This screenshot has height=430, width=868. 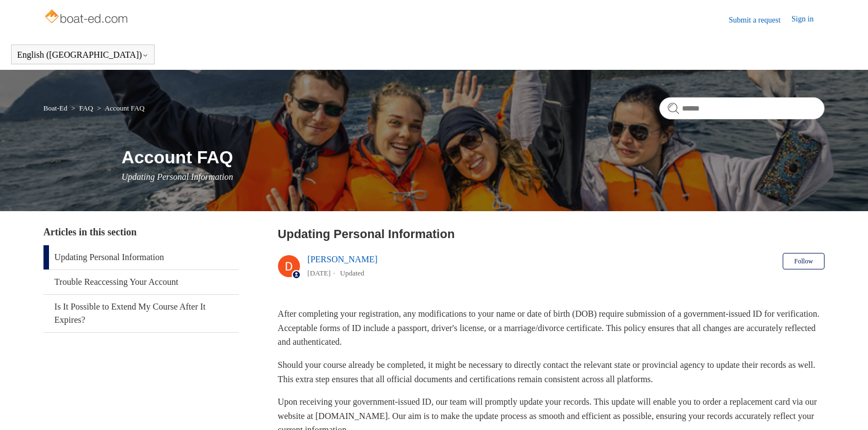 I want to click on a: Boat-Ed, so click(x=55, y=108).